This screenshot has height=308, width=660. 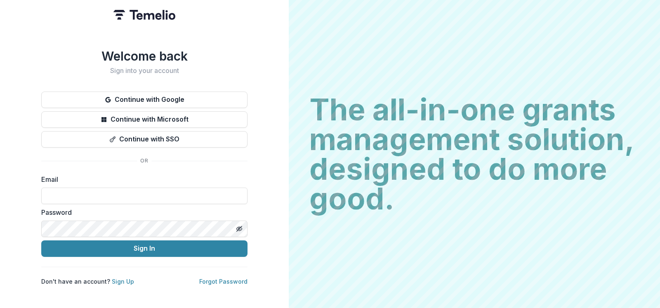 What do you see at coordinates (144, 120) in the screenshot?
I see `button: Continue with Microsoft` at bounding box center [144, 120].